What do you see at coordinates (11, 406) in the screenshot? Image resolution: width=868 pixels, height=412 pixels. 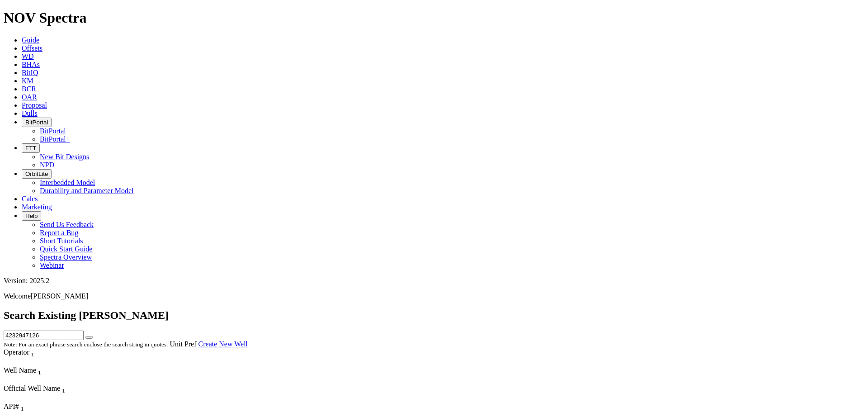 I see `span: API#` at bounding box center [11, 406].